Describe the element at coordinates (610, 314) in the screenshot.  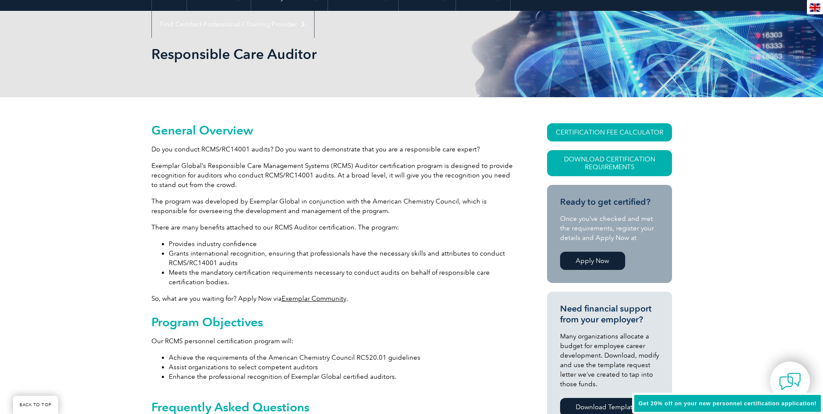
I see `h3: Need financial support from your employer?` at that location.